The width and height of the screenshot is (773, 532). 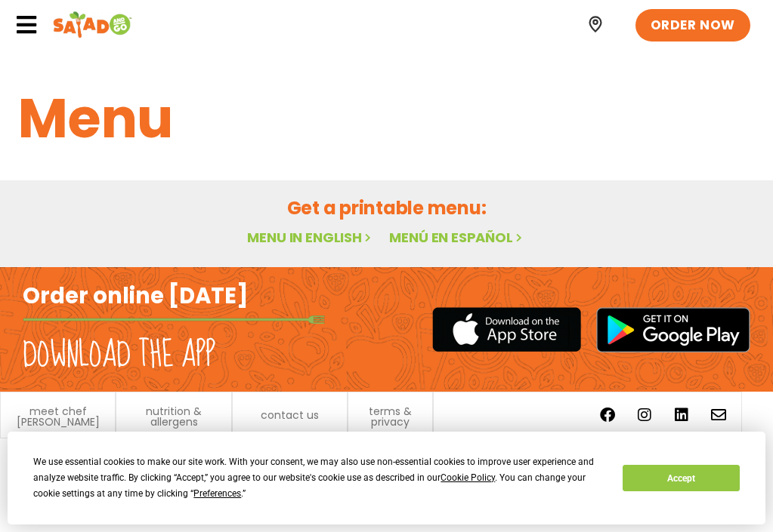 I want to click on img: fork, so click(x=173, y=319).